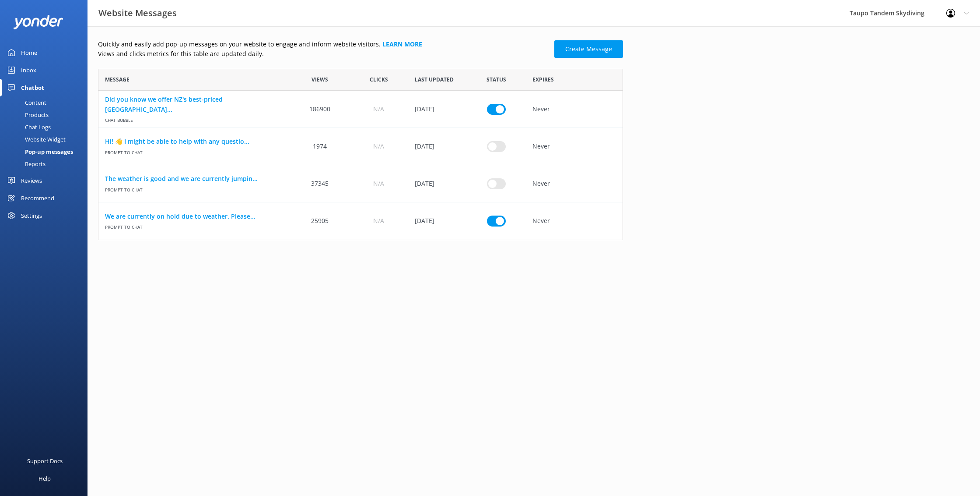 Image resolution: width=980 pixels, height=496 pixels. I want to click on img: yonder-white-logo.png, so click(38, 22).